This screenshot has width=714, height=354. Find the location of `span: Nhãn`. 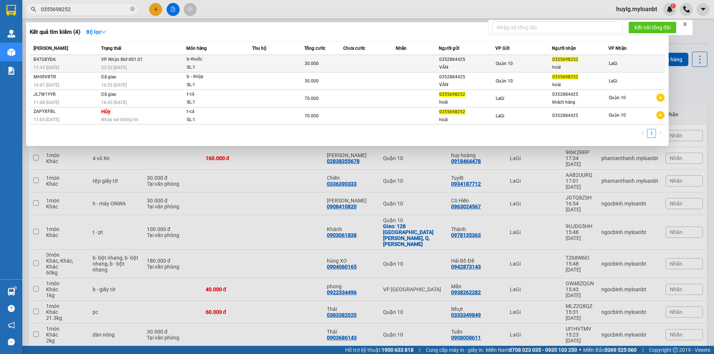

span: Nhãn is located at coordinates (401, 48).